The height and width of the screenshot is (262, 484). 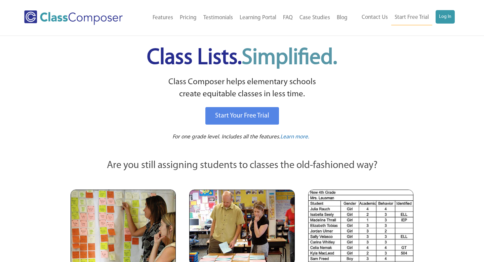 What do you see at coordinates (412, 17) in the screenshot?
I see `a: Start Free Trial` at bounding box center [412, 17].